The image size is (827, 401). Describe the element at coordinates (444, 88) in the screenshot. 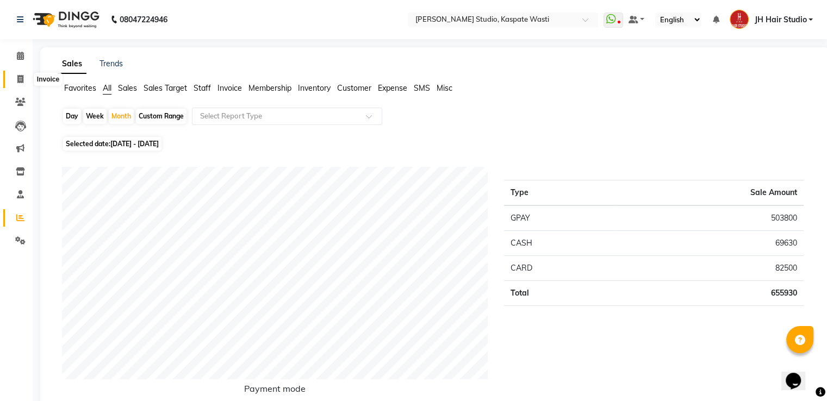

I see `span: Misc` at that location.